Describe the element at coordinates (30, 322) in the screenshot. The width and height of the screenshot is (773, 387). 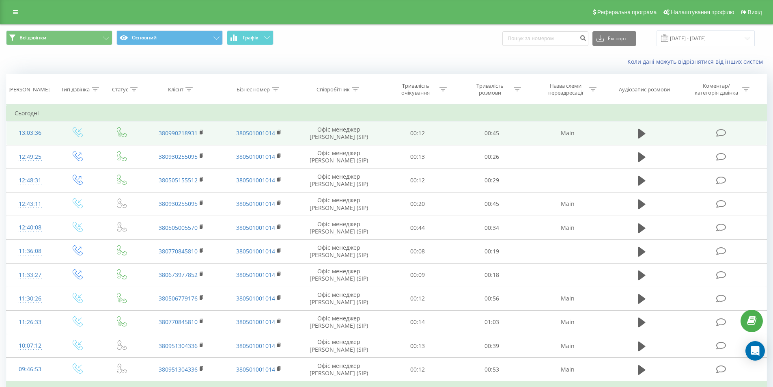
I see `div: 11:26:33` at that location.